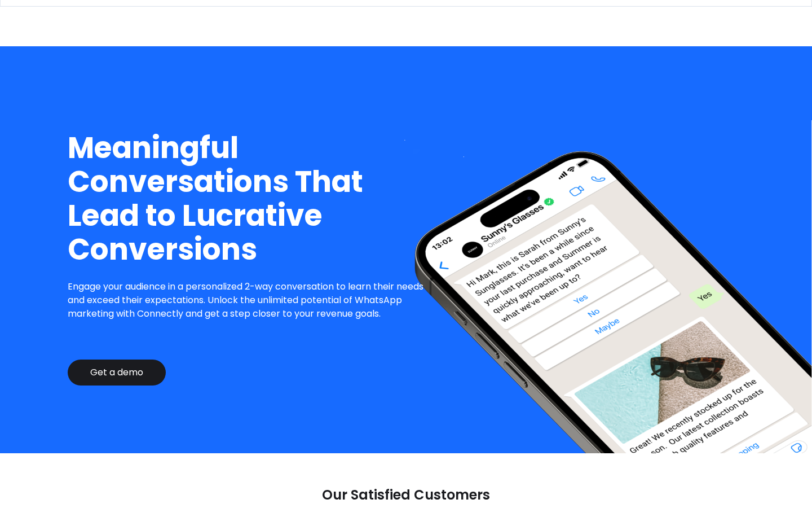 This screenshot has height=508, width=812. I want to click on div: Get a demo, so click(117, 372).